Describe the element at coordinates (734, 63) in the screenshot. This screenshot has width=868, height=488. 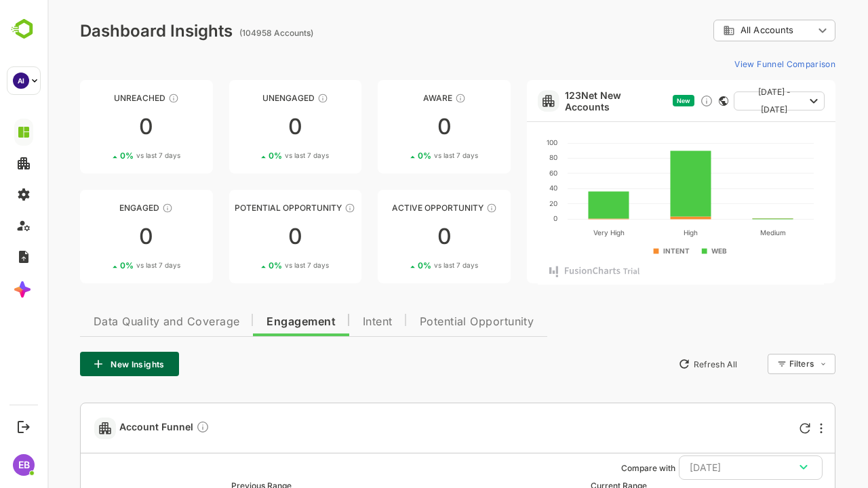
I see `button: View Funnel Comparison` at that location.